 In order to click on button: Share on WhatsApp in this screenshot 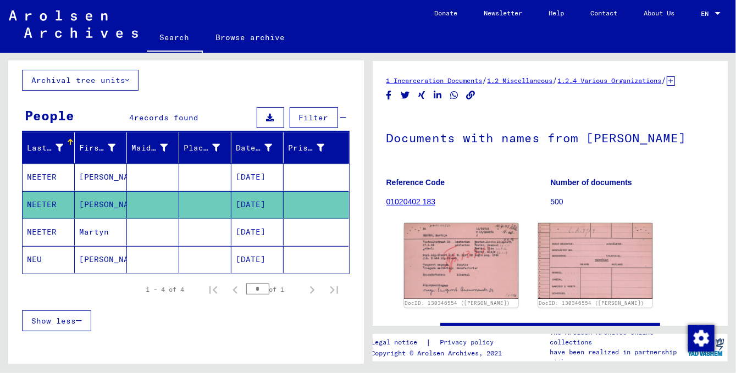, I will do `click(454, 95)`.